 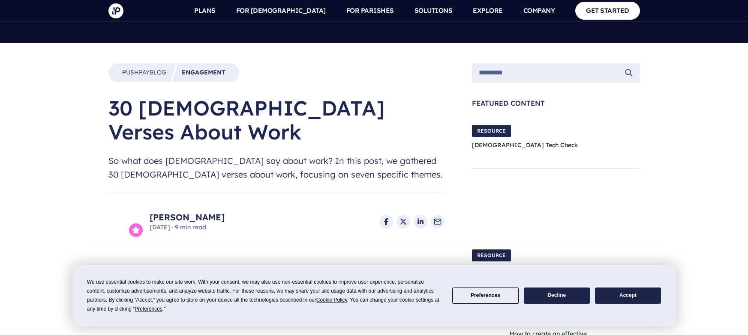 I want to click on button: Preferences, so click(x=485, y=296).